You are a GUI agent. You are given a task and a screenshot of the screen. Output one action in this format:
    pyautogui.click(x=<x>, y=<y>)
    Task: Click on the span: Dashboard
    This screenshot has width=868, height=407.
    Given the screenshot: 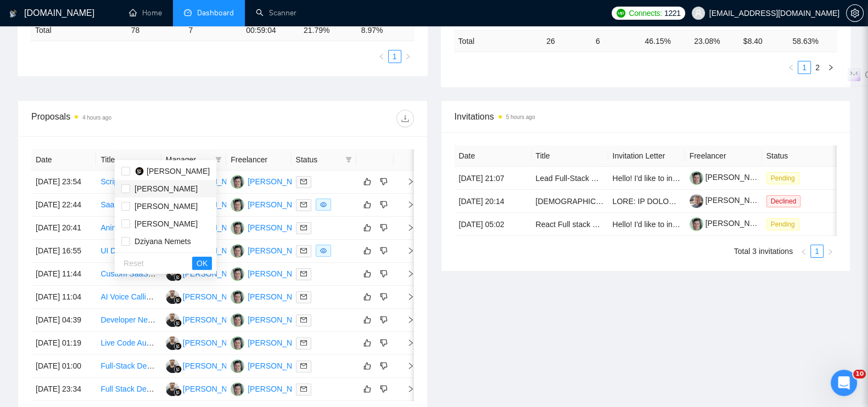 What is the action you would take?
    pyautogui.click(x=216, y=12)
    